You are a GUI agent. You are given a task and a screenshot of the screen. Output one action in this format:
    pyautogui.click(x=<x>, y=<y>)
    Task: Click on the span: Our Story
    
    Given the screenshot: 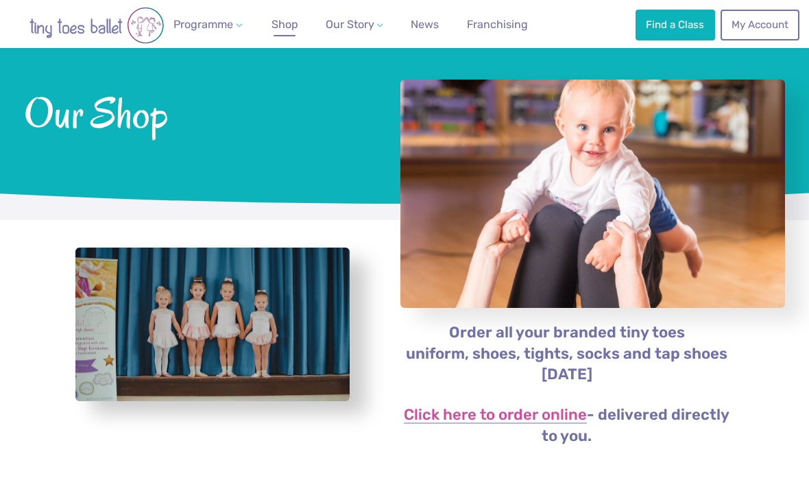 What is the action you would take?
    pyautogui.click(x=350, y=24)
    